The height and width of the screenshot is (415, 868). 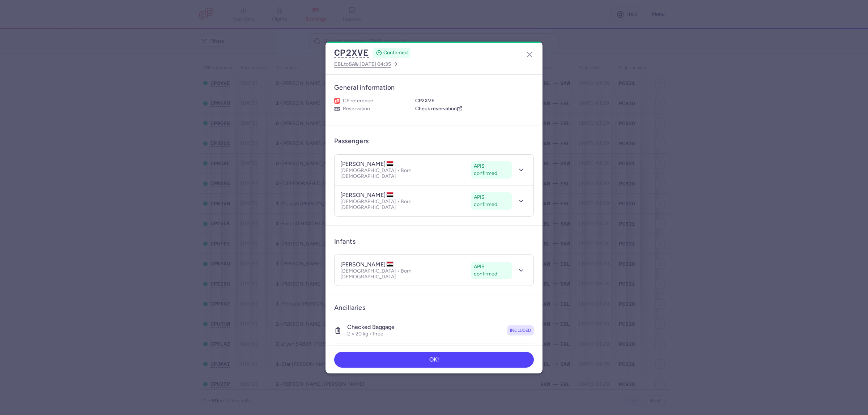 I want to click on h3: General information, so click(x=434, y=88).